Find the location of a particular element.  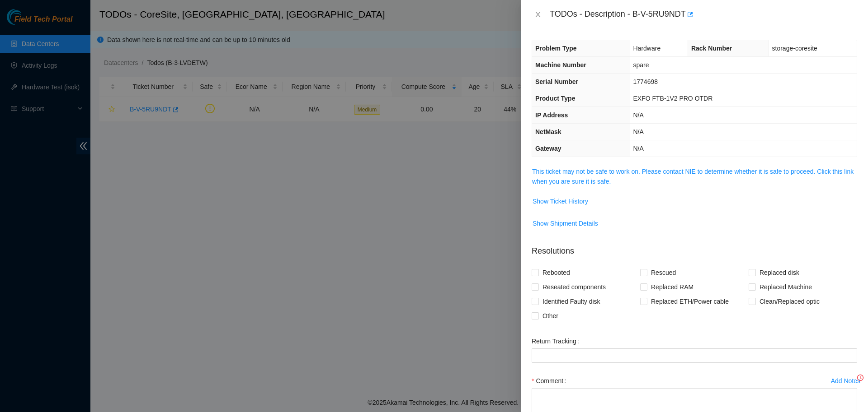

span: storage-coresite is located at coordinates (795, 48).